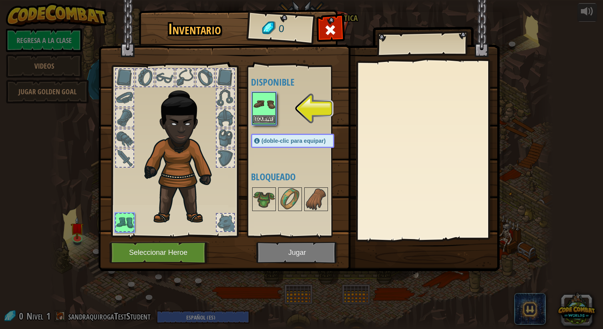 The image size is (603, 329). I want to click on img: champion_hair.png, so click(183, 153).